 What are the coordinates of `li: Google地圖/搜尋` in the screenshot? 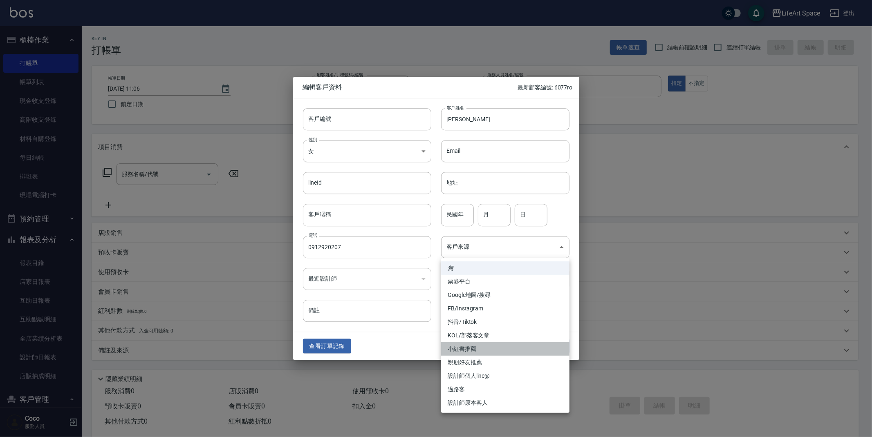 It's located at (505, 295).